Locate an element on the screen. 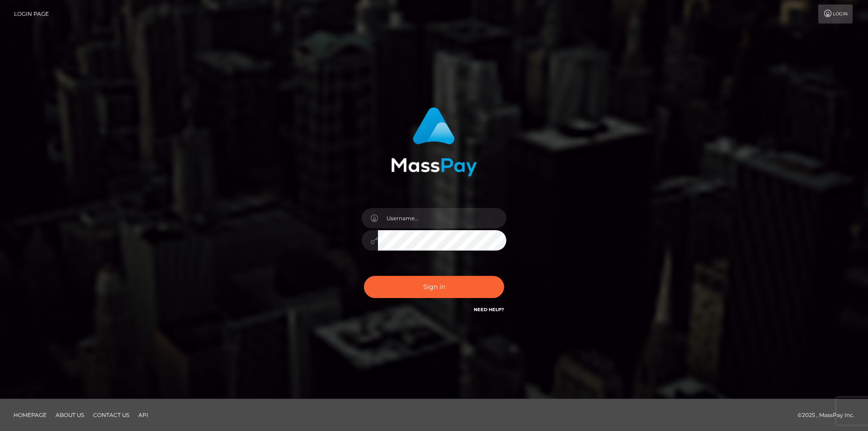 The width and height of the screenshot is (868, 431). a: Contact Us is located at coordinates (111, 415).